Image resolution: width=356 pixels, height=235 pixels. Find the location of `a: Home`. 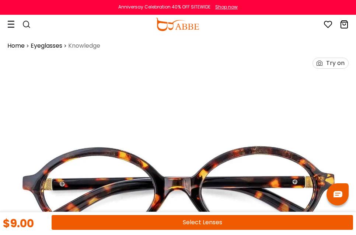

a: Home is located at coordinates (16, 46).